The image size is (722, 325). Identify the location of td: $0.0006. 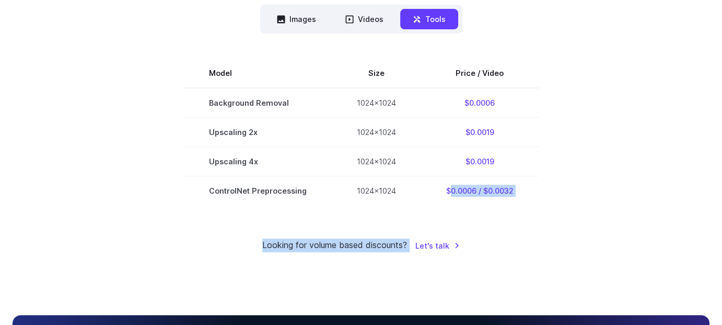
(480, 102).